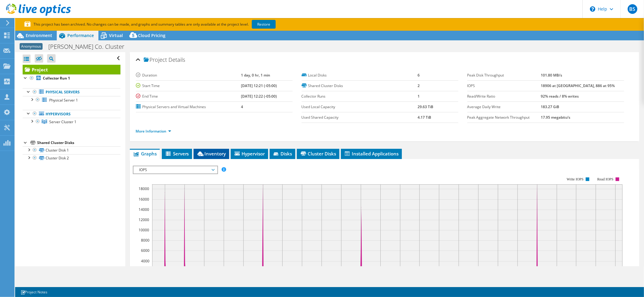  I want to click on text: 12000, so click(144, 220).